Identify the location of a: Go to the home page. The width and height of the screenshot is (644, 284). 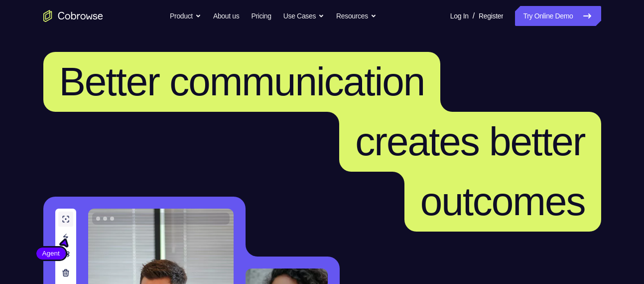
(73, 16).